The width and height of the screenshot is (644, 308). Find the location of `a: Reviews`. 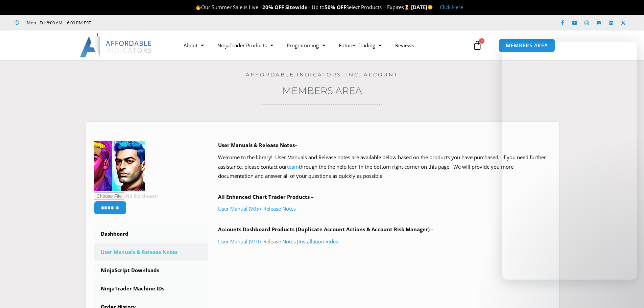

a: Reviews is located at coordinates (404, 45).